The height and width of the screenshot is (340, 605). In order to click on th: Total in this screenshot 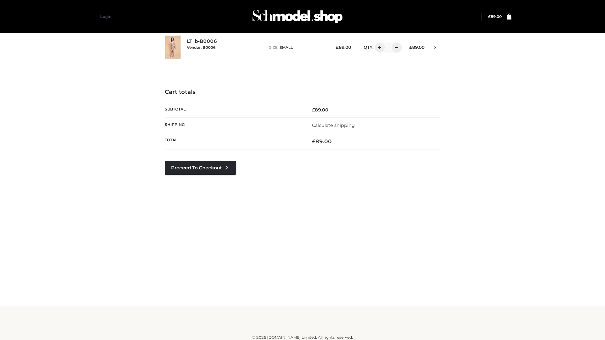, I will do `click(233, 141)`.